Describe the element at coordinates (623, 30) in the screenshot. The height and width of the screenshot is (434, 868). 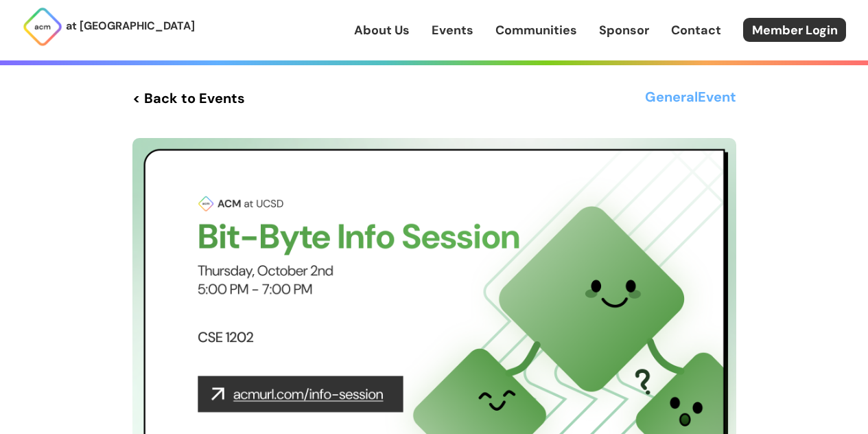
I see `a: Sponsor` at that location.